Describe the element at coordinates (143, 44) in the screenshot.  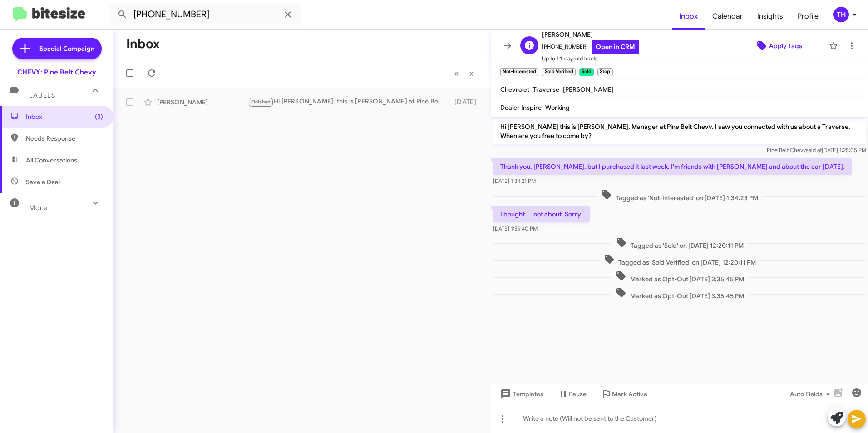
I see `h1: Inbox` at that location.